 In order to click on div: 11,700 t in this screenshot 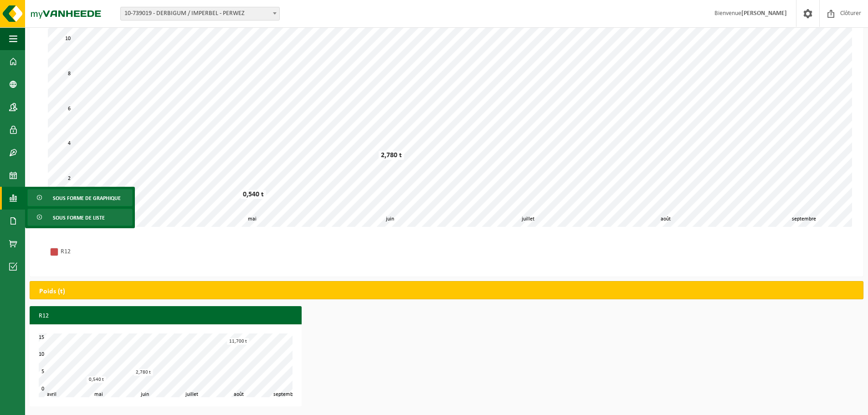, I will do `click(238, 341)`.